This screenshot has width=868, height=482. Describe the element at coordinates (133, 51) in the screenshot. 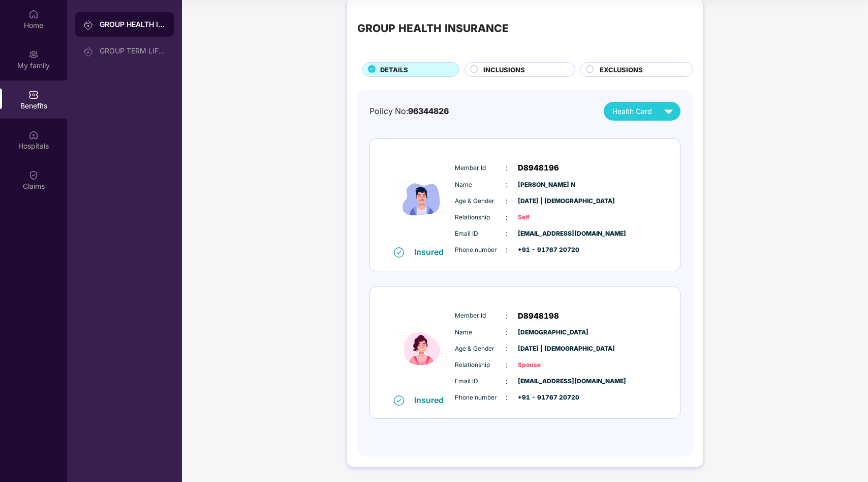

I see `div: GROUP TERM LIFE INSURANCE` at that location.